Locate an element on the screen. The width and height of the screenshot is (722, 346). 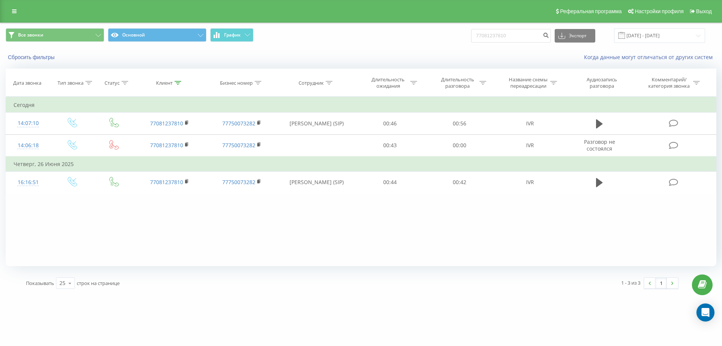
td: 00:43 is located at coordinates (390, 145).